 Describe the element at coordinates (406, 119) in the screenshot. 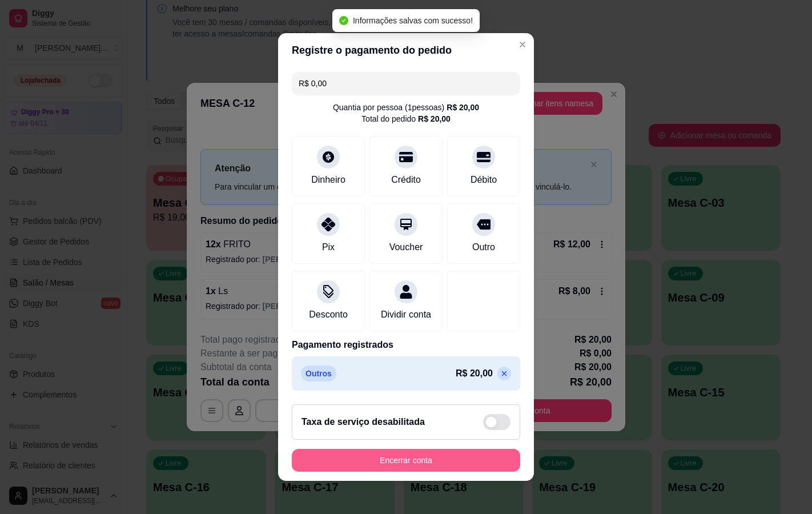

I see `div: Total do pedido` at that location.